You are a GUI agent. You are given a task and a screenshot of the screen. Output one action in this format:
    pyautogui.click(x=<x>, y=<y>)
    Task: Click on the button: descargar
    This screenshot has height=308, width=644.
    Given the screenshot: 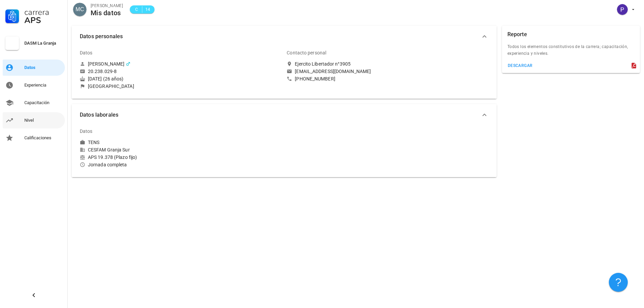 What is the action you would take?
    pyautogui.click(x=520, y=65)
    